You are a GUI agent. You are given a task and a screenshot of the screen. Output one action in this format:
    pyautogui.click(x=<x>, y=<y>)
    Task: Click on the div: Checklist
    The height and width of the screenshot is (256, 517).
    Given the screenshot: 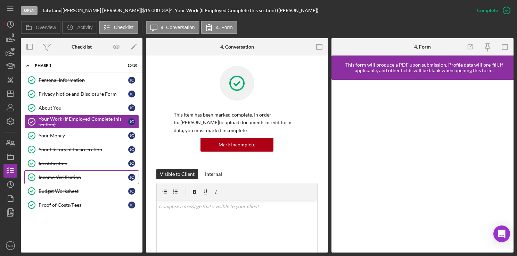 What is the action you would take?
    pyautogui.click(x=82, y=47)
    